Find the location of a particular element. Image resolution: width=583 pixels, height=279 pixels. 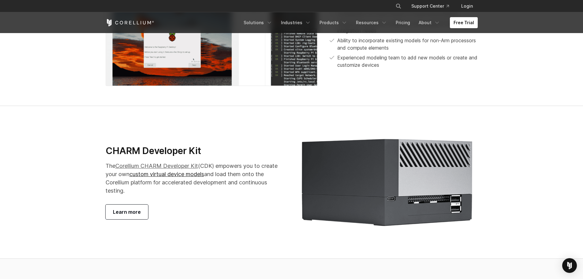

h3: CHARM Developer Kit is located at coordinates (195, 151).